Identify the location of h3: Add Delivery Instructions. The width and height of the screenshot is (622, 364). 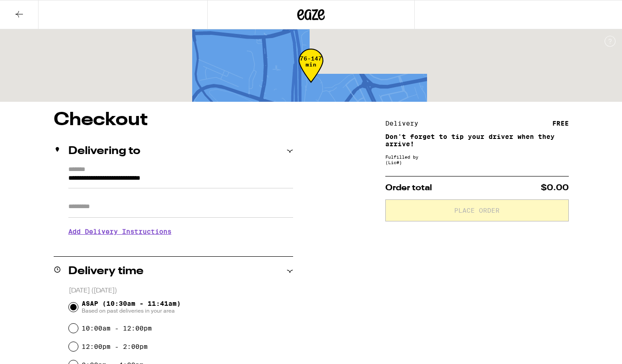
(181, 231).